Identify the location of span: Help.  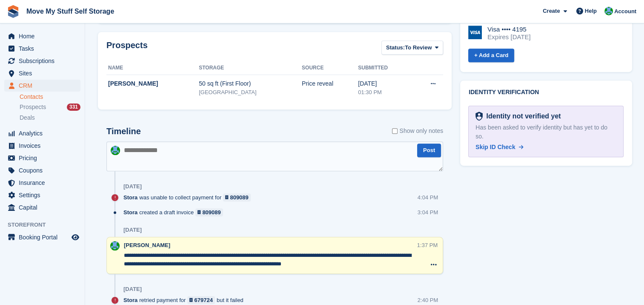
(591, 11).